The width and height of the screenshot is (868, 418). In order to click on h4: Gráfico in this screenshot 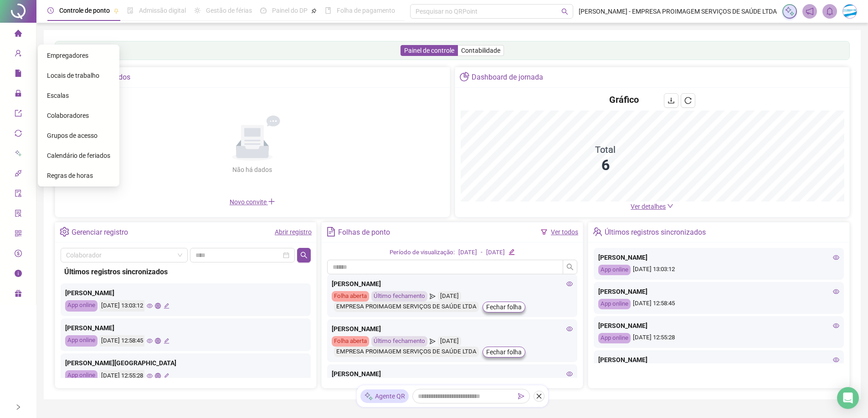, I will do `click(624, 100)`.